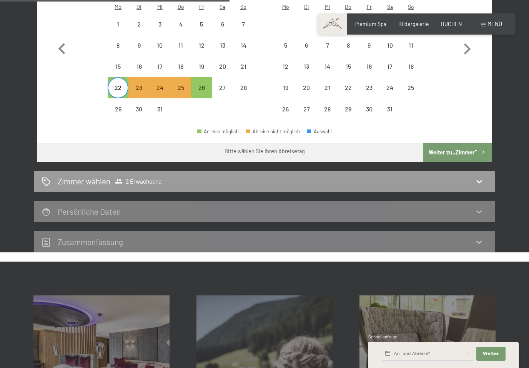 The height and width of the screenshot is (368, 529). I want to click on abbr: Montag, so click(118, 7).